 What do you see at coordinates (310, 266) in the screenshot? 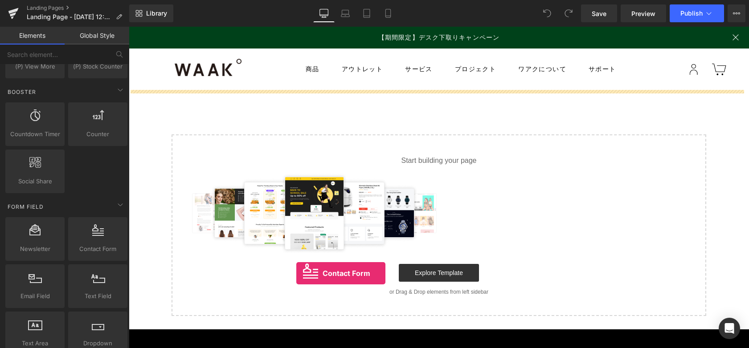
I see `p: or Drag & Drop elements from left sidebar` at bounding box center [310, 266].